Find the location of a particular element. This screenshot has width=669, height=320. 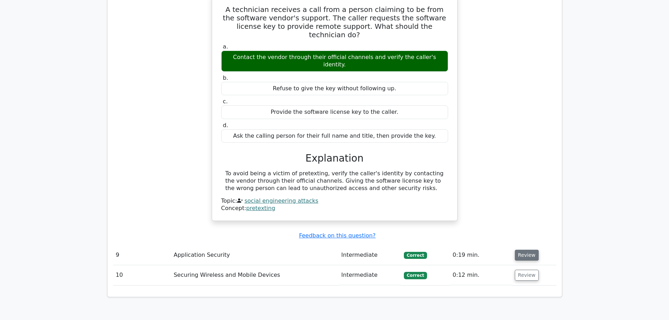

td: 0:19 min. is located at coordinates (481, 255).